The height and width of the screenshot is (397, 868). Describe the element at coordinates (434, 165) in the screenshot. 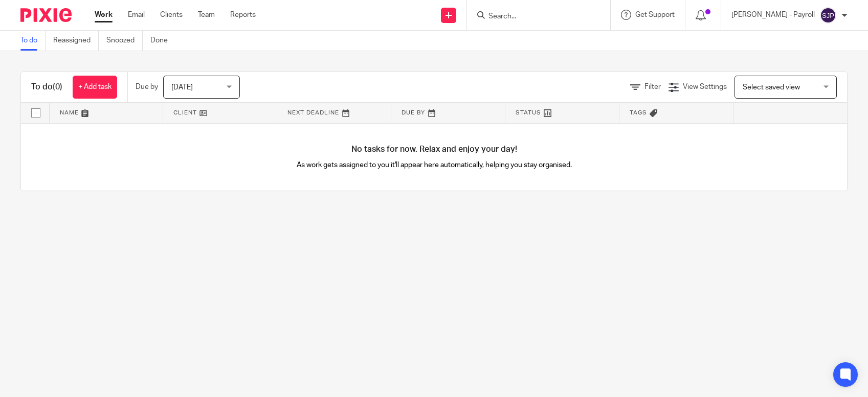

I see `p: As work gets assigned to you it'll appear here automatically, helping you stay organised.` at that location.